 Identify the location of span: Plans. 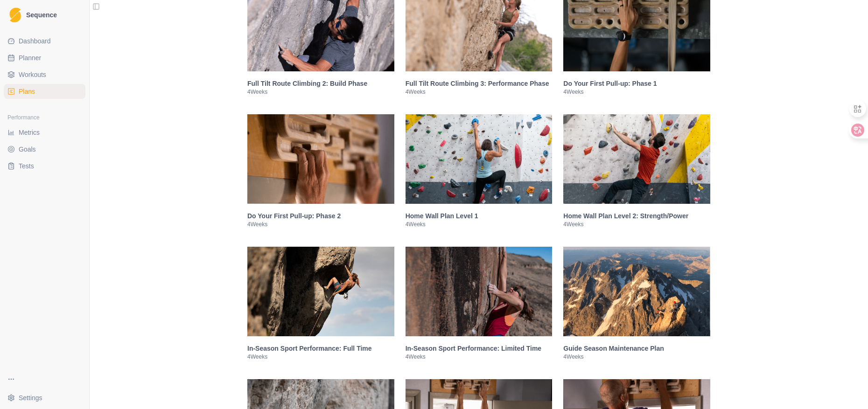
(27, 91).